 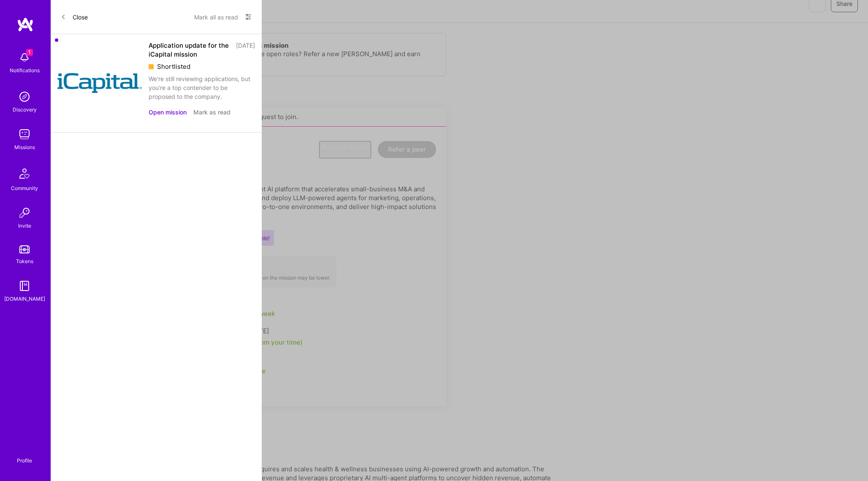 What do you see at coordinates (167, 112) in the screenshot?
I see `button: Open mission` at bounding box center [167, 112].